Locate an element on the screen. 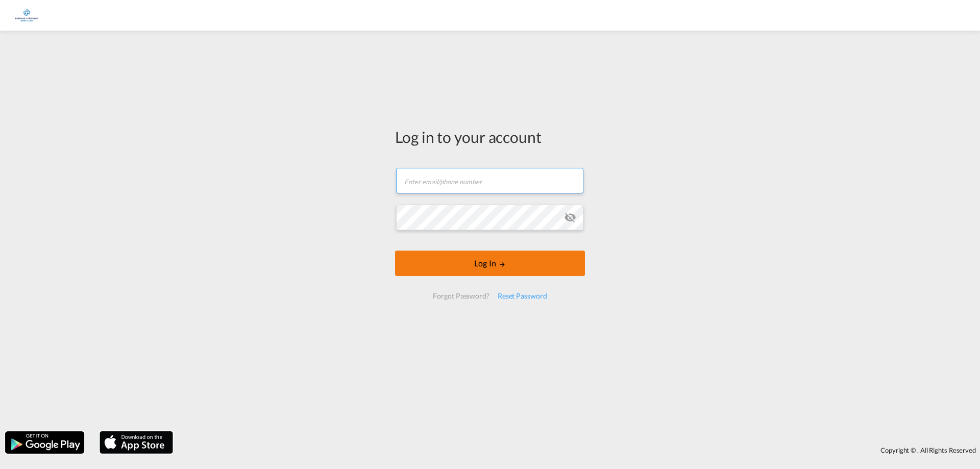 The height and width of the screenshot is (469, 980). div: Forgot Password? is located at coordinates (461, 296).